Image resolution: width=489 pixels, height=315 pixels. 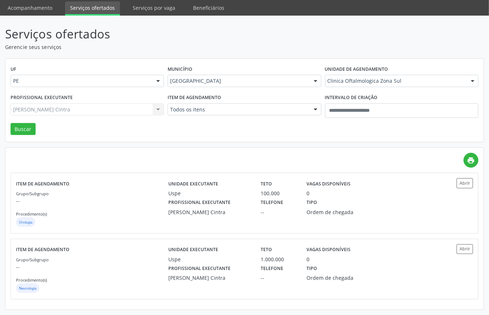 I want to click on p: Gerencie seus serviços, so click(x=173, y=47).